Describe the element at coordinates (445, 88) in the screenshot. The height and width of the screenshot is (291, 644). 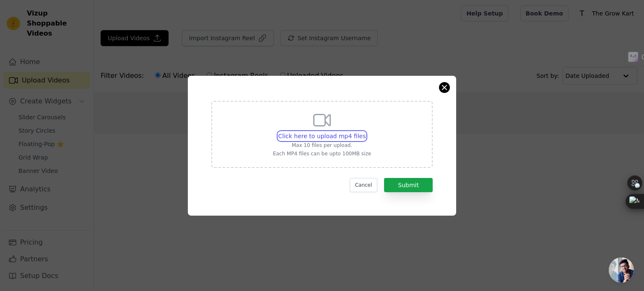
I see `button: Close modal` at that location.